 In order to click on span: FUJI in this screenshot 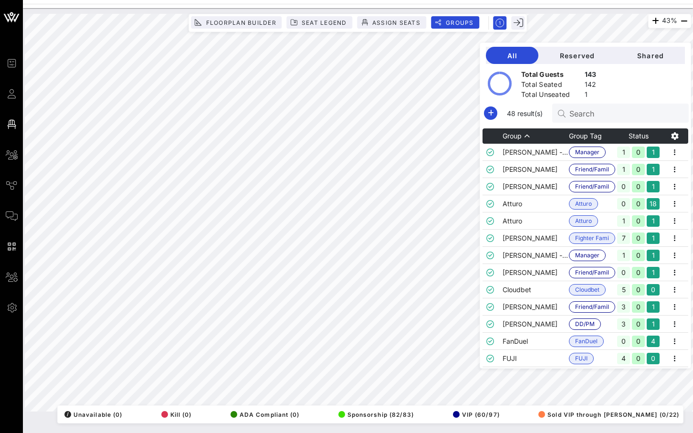, I will do `click(581, 358)`.